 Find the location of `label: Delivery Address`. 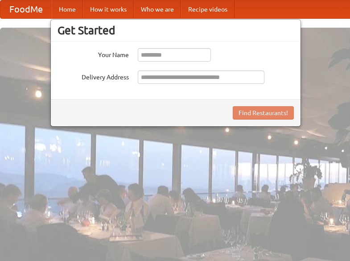

label: Delivery Address is located at coordinates (93, 76).